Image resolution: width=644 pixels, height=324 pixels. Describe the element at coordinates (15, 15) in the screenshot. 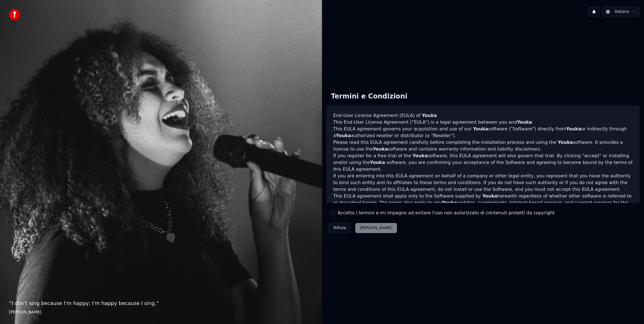

I see `img: youka` at that location.